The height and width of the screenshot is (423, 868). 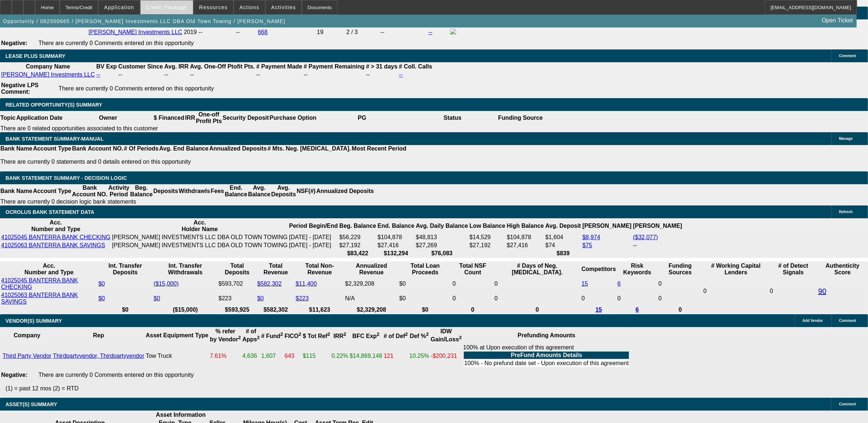 What do you see at coordinates (547, 335) in the screenshot?
I see `b: Prefunding Amounts` at bounding box center [547, 335].